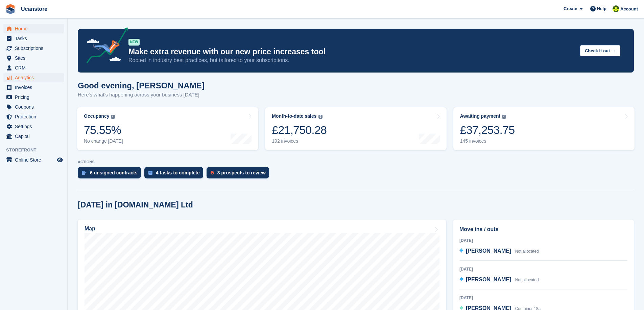  Describe the element at coordinates (150, 173) in the screenshot. I see `img: task-75834270c22a3079a89374b754ae025e5fb1db73e45f91037f5363f120a921f8.svg` at that location.